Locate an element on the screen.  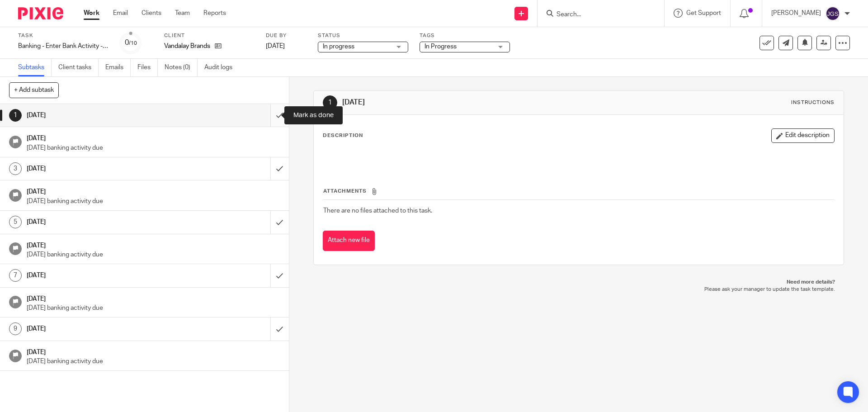
p: Please ask your manager to update the task template. is located at coordinates (578, 290).